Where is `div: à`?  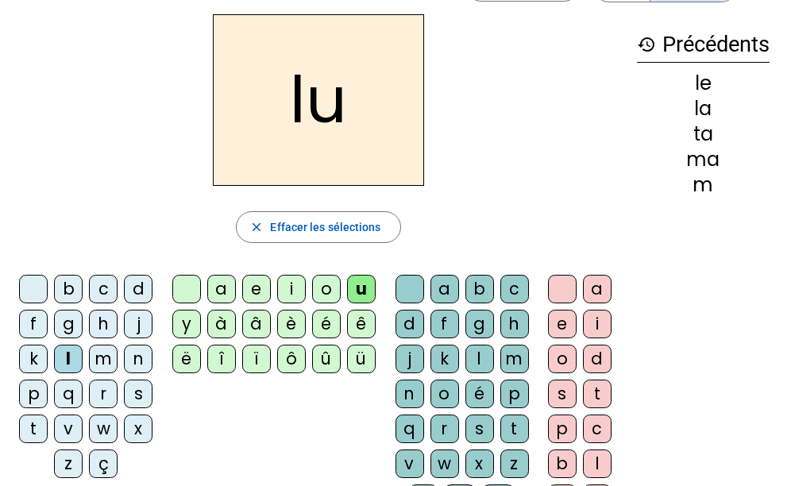 div: à is located at coordinates (222, 324).